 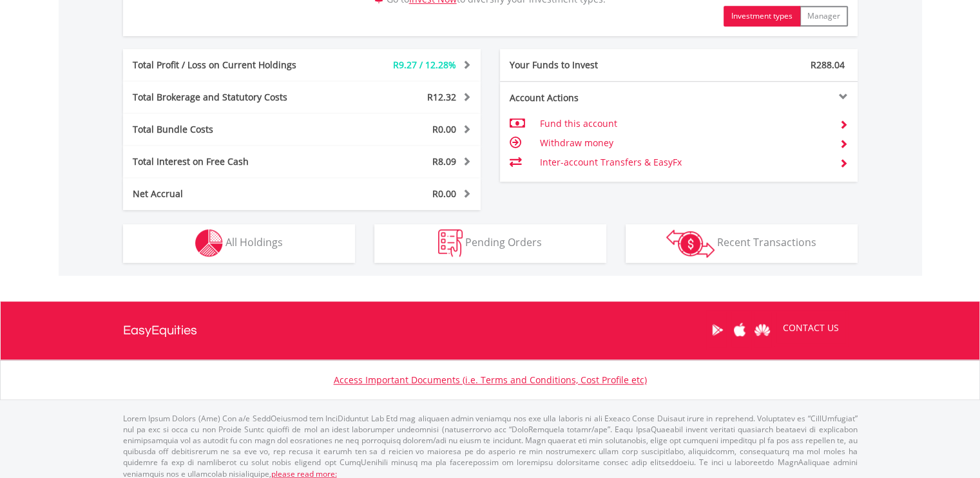 I want to click on img: transactions-zar-wht.png, so click(x=691, y=244).